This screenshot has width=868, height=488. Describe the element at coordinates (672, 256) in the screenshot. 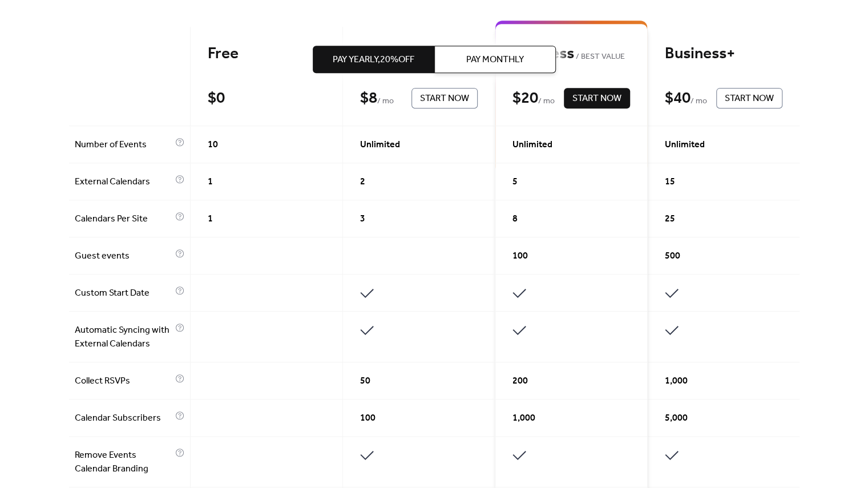

I see `span: 500` at that location.